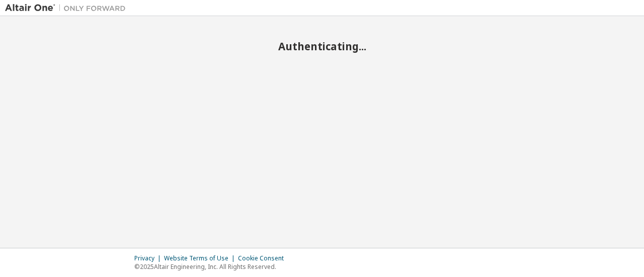  I want to click on img: Altair One, so click(68, 8).